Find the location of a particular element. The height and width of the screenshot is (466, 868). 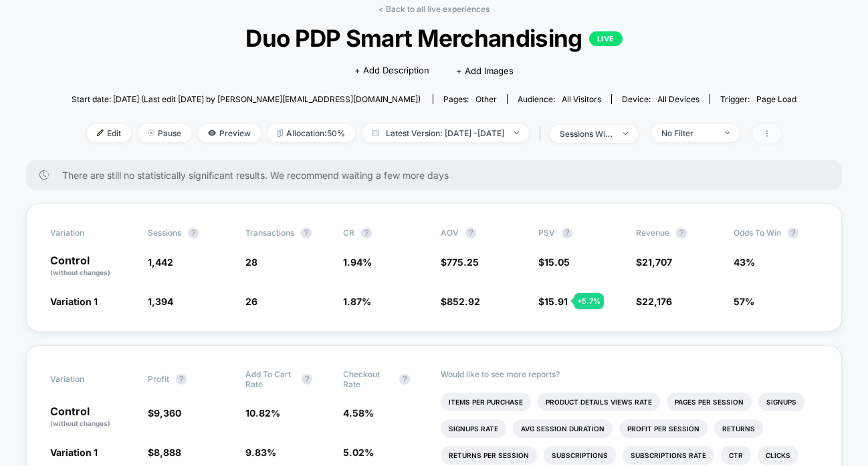

span: AOV is located at coordinates (449, 233).